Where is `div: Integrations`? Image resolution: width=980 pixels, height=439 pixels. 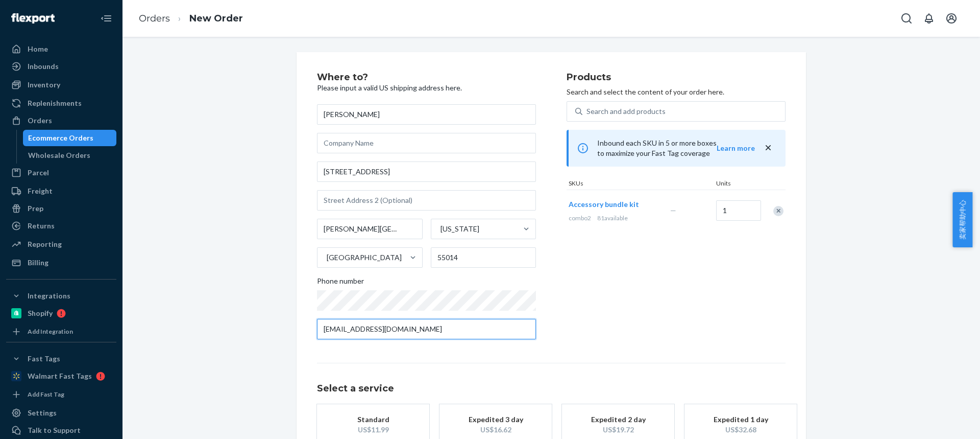
div: Integrations is located at coordinates (49, 296).